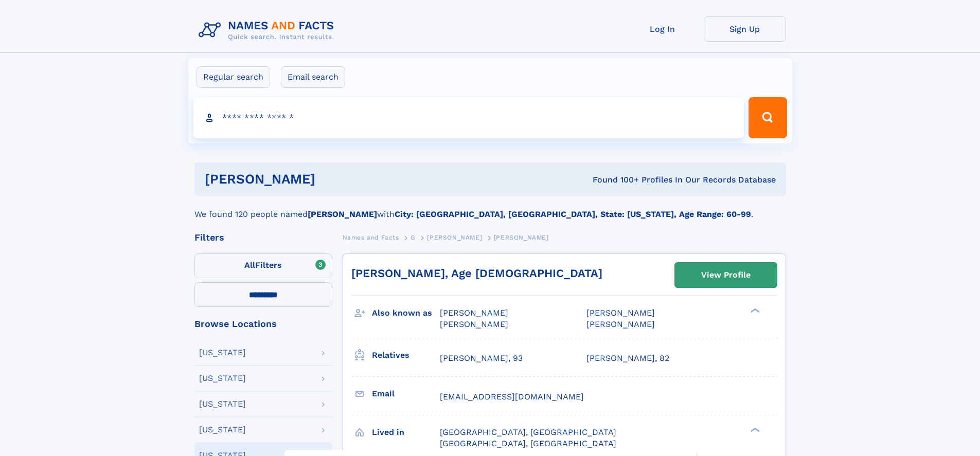 This screenshot has width=980, height=456. Describe the element at coordinates (268, 31) in the screenshot. I see `img: Logo Names and Facts` at that location.